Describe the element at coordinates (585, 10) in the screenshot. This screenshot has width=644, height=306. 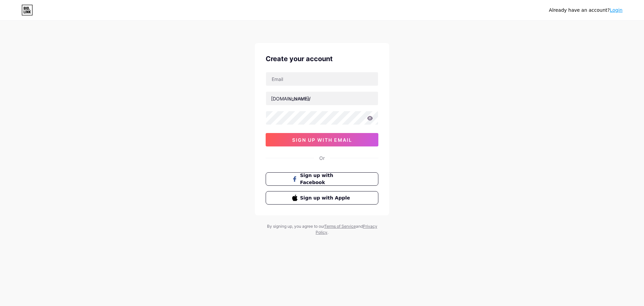
I see `div: Already have an account?` at that location.